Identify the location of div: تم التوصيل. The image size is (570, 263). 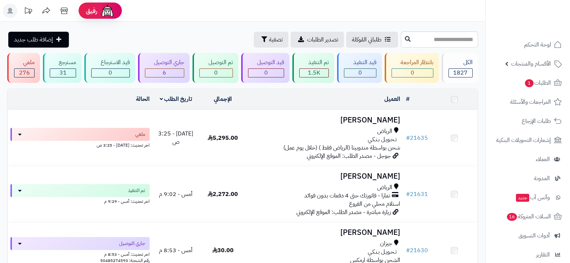
(216, 62).